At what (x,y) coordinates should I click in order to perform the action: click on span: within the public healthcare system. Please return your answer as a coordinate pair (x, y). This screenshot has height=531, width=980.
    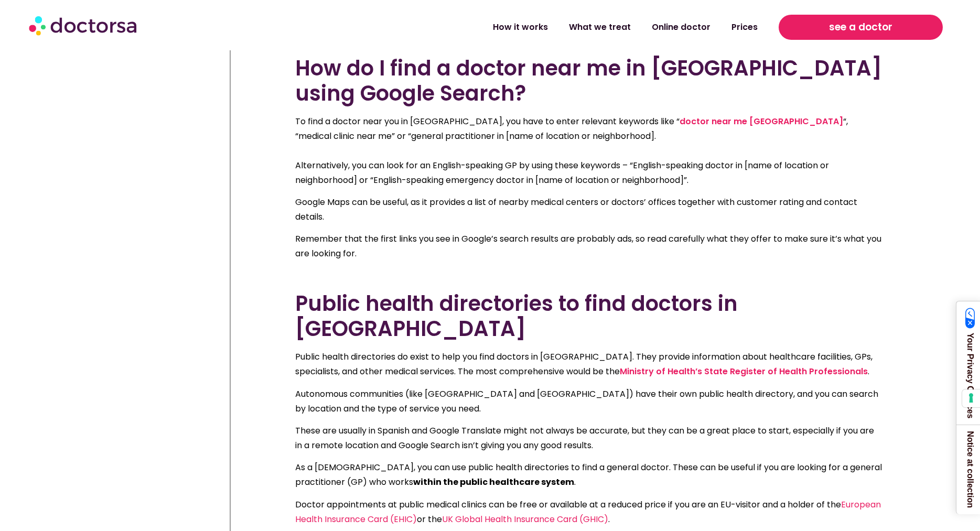
    Looking at the image, I should click on (493, 481).